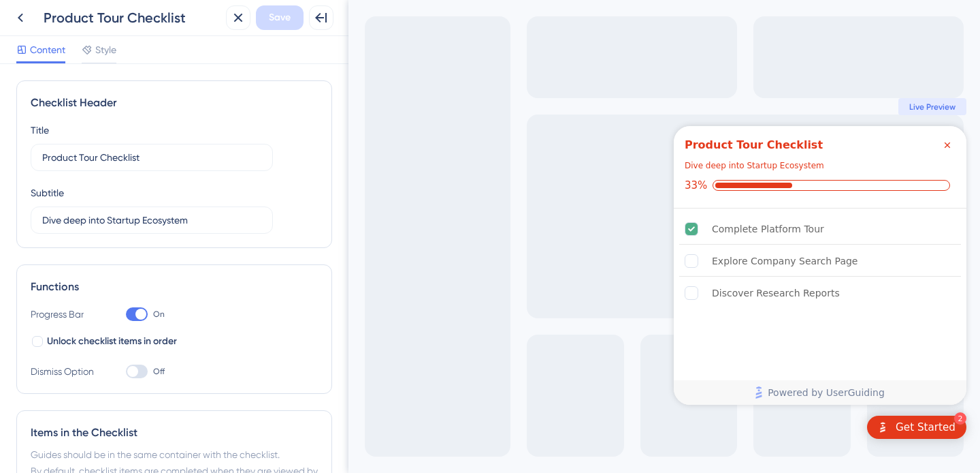 The image size is (980, 473). What do you see at coordinates (406, 165) in the screenshot?
I see `div: Dive deep into Startup Ecosystem` at bounding box center [406, 165].